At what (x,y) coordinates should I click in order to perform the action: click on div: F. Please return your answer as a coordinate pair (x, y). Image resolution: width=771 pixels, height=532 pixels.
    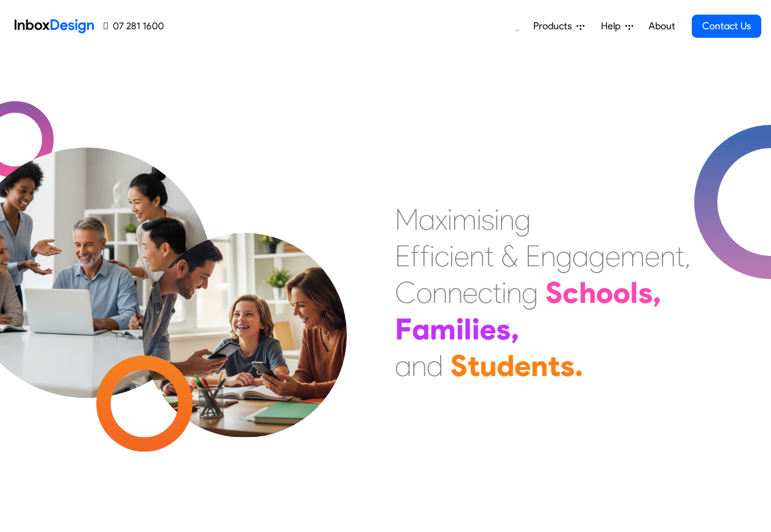
    Looking at the image, I should click on (404, 329).